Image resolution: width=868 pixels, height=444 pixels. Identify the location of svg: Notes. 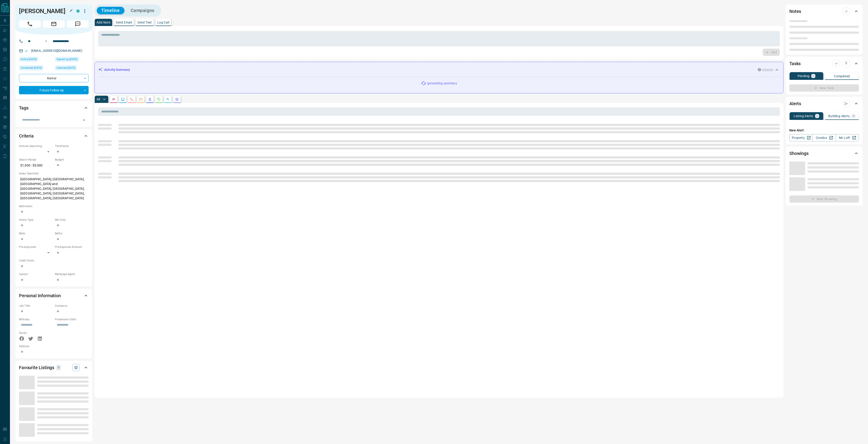
(114, 99).